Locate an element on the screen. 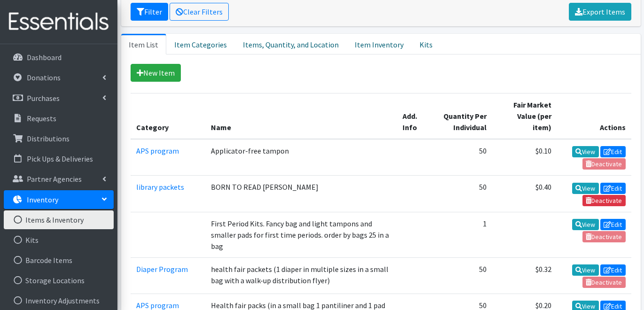  a: New Item is located at coordinates (155, 72).